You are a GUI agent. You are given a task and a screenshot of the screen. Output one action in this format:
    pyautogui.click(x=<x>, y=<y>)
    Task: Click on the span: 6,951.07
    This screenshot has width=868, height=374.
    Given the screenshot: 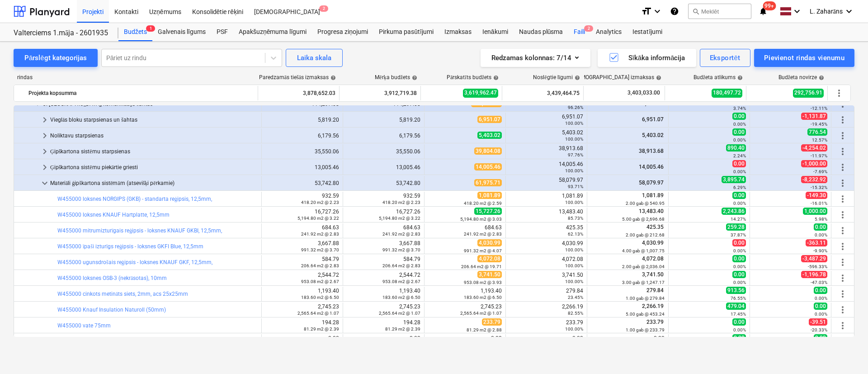 What is the action you would take?
    pyautogui.click(x=653, y=120)
    